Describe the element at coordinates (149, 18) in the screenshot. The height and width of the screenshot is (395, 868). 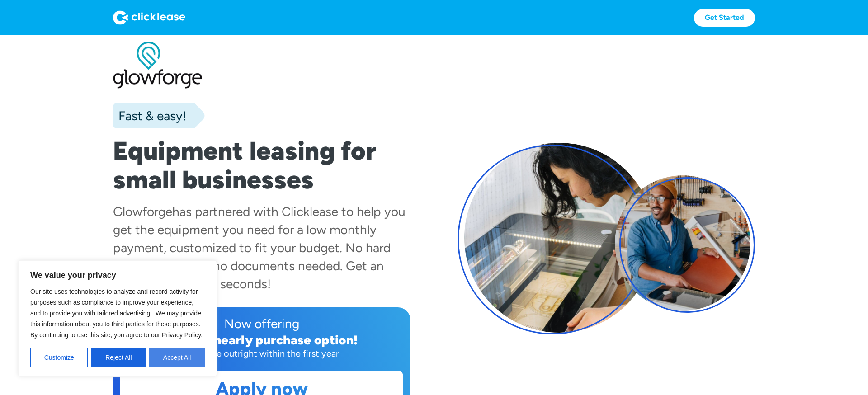
I see `img: Logo` at that location.